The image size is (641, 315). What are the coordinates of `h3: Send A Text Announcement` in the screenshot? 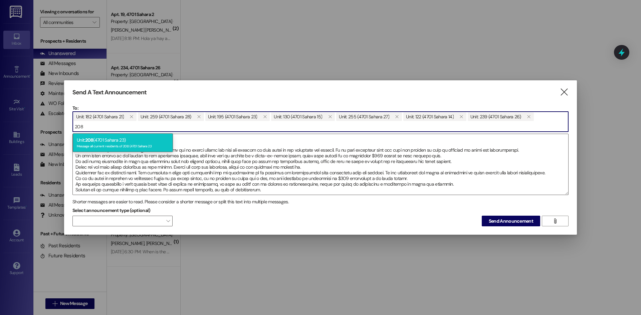 It's located at (110, 92).